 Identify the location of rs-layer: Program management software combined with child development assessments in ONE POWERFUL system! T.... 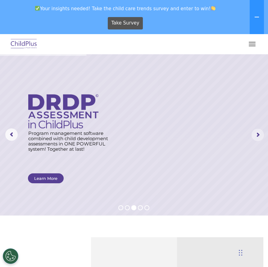
(71, 141).